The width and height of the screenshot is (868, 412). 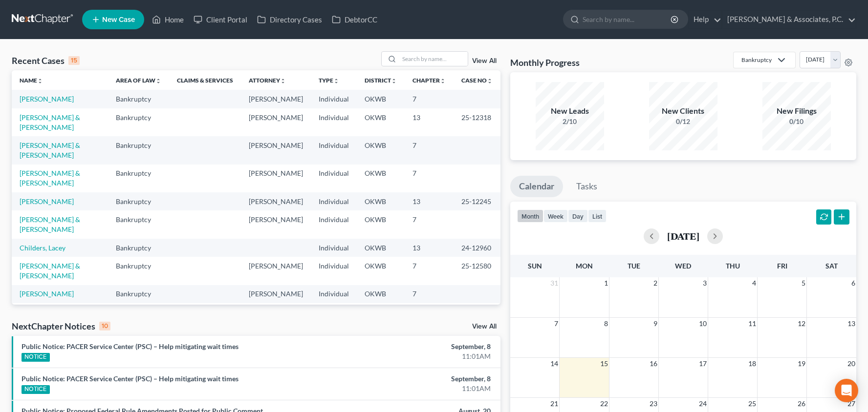 What do you see at coordinates (797, 121) in the screenshot?
I see `div: 0/10` at bounding box center [797, 121].